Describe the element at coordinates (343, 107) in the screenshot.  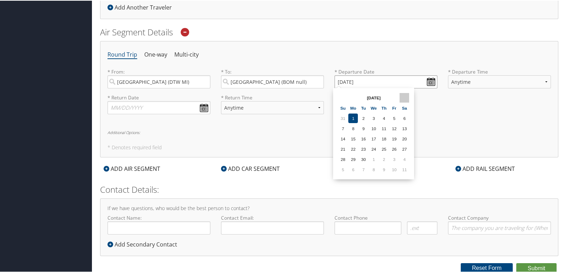
I see `th: Su` at that location.